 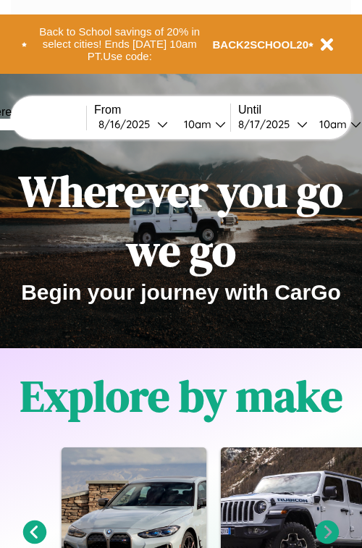 What do you see at coordinates (133, 124) in the screenshot?
I see `button: 8/16/2025` at bounding box center [133, 124].